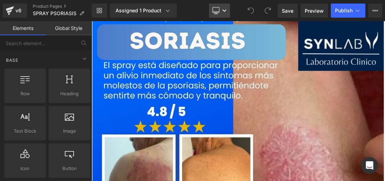 This screenshot has width=385, height=181. Describe the element at coordinates (69, 28) in the screenshot. I see `a: Global Style` at that location.